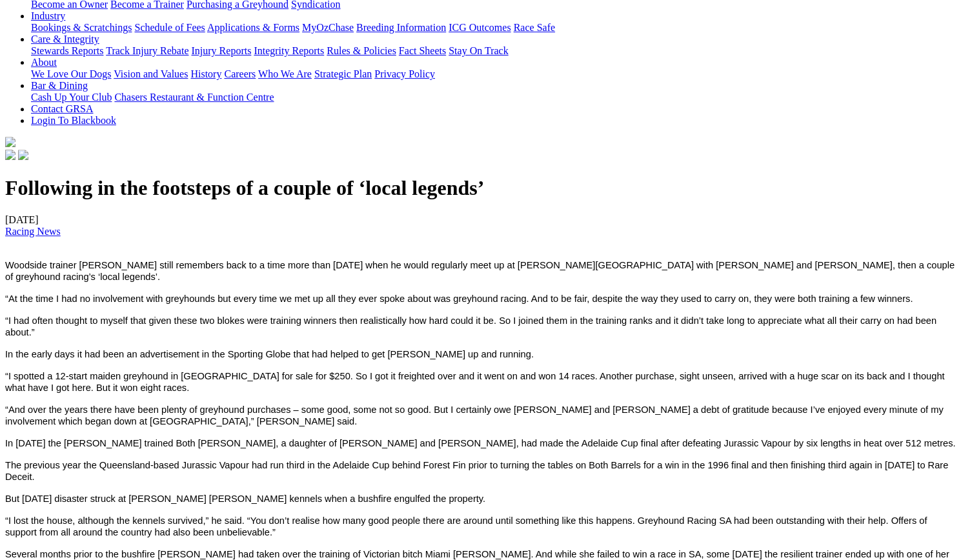 The height and width of the screenshot is (560, 961). I want to click on a: Who We Are, so click(285, 73).